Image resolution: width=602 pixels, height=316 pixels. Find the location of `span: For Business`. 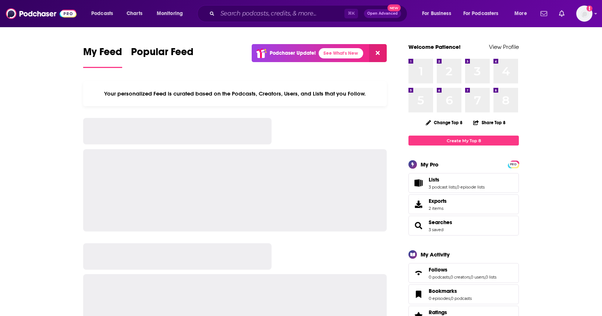

span: For Business is located at coordinates (436, 14).